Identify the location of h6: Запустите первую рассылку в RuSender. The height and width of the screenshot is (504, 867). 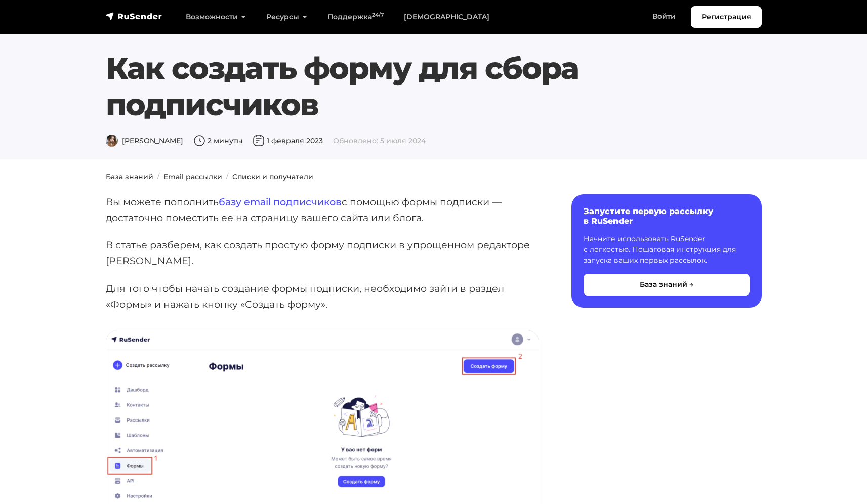
(667, 216).